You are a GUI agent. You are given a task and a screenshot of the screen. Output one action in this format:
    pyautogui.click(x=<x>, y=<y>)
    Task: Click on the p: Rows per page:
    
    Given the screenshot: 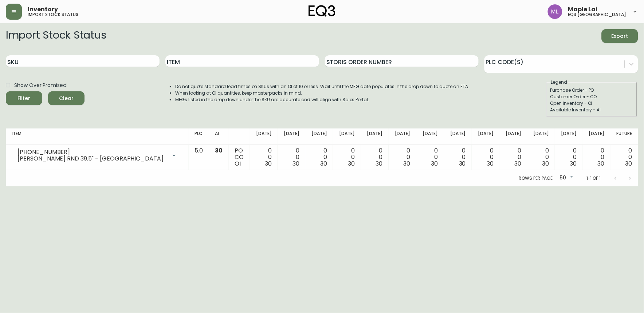 What is the action you would take?
    pyautogui.click(x=536, y=178)
    